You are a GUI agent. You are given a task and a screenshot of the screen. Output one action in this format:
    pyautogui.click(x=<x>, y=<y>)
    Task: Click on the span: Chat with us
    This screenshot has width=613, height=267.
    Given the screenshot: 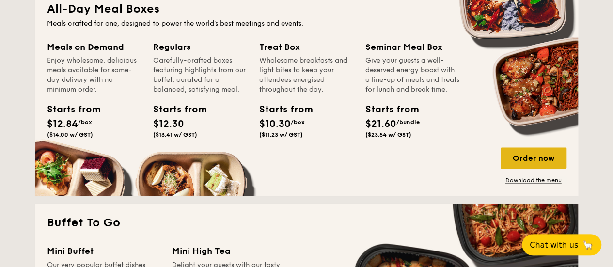 What is the action you would take?
    pyautogui.click(x=554, y=245)
    